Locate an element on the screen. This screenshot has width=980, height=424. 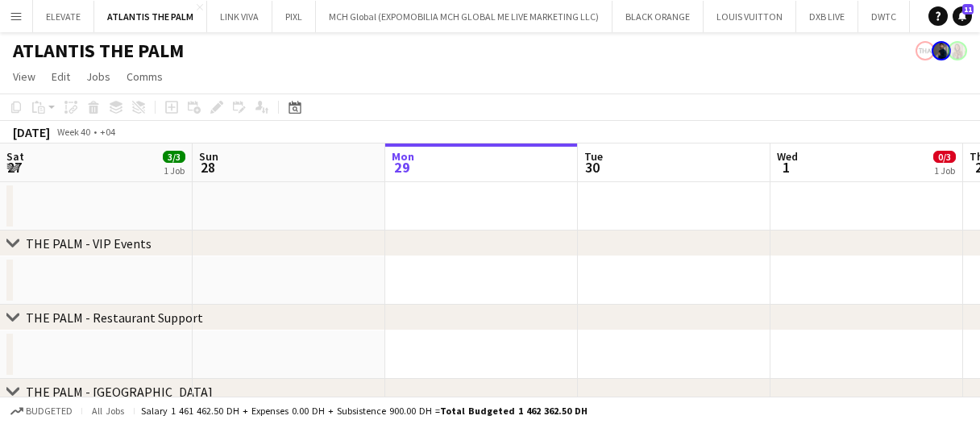
button: PIXL is located at coordinates (295, 16).